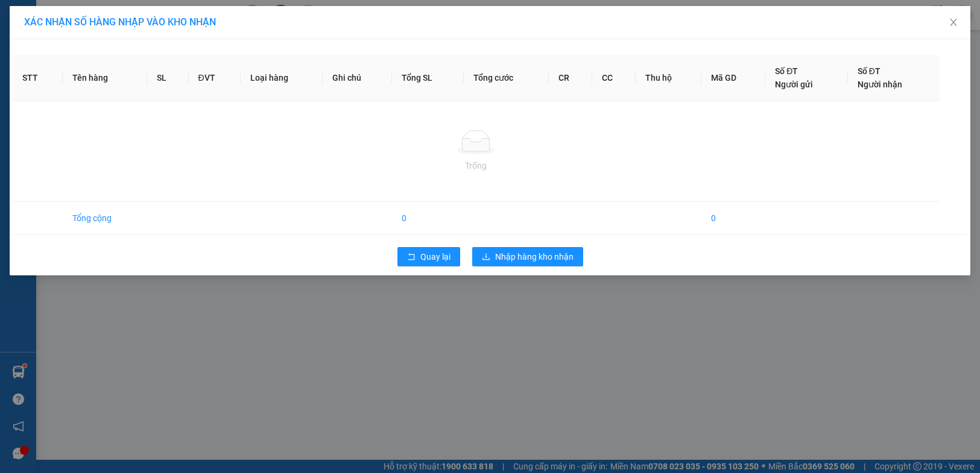  Describe the element at coordinates (168, 78) in the screenshot. I see `th: SL` at that location.